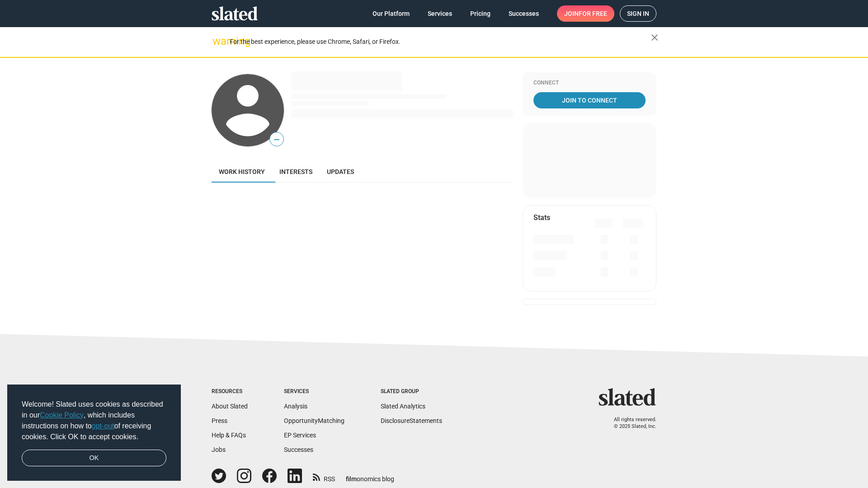  What do you see at coordinates (314, 392) in the screenshot?
I see `div: Services` at bounding box center [314, 392].